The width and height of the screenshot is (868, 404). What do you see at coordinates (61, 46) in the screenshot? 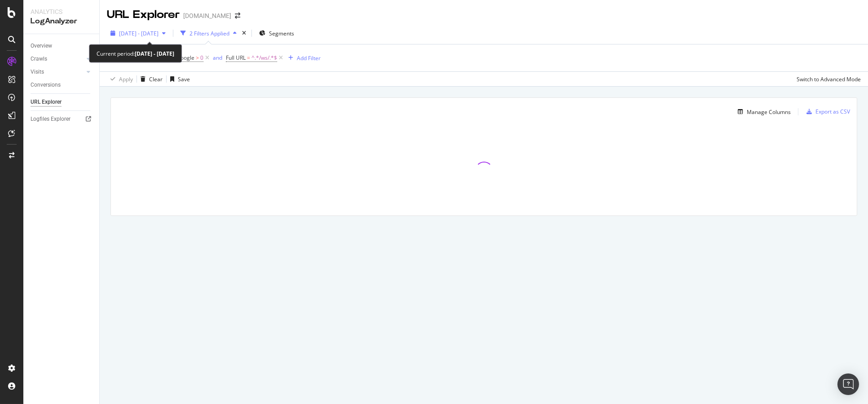
I see `a: Overview` at bounding box center [61, 46].